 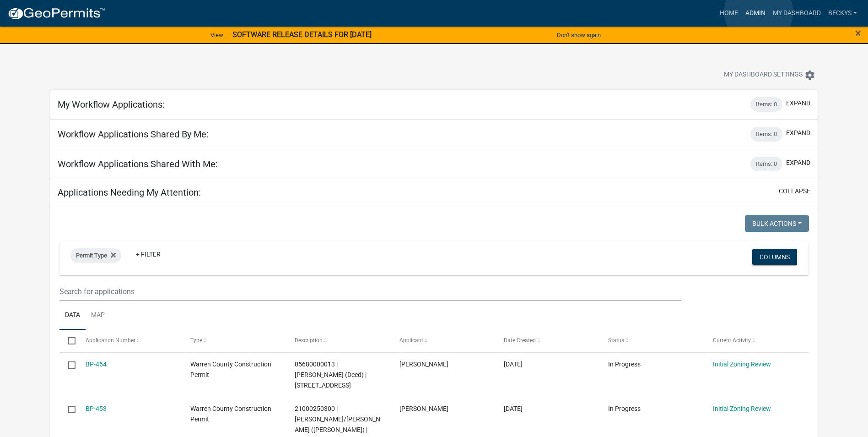 I want to click on i: settings, so click(x=810, y=75).